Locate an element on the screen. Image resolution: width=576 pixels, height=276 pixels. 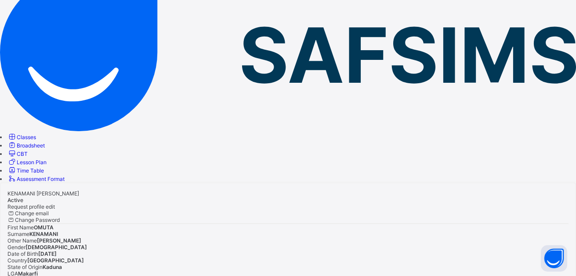
span: Lesson Plan is located at coordinates (32, 162).